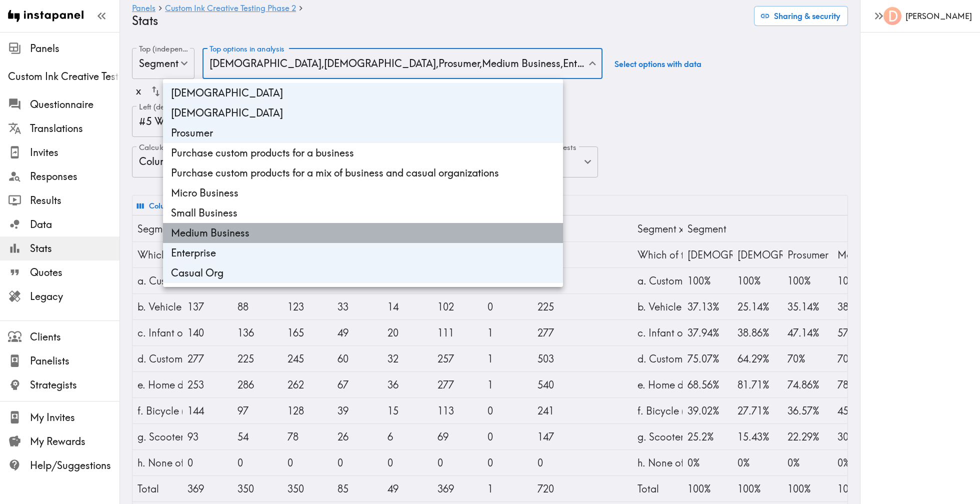 This screenshot has height=504, width=980. I want to click on li: Casual Org, so click(363, 273).